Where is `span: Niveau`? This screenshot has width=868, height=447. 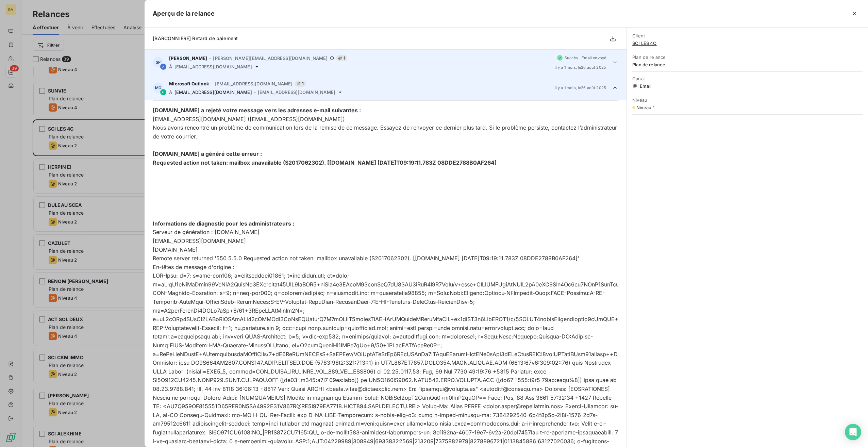
span: Niveau is located at coordinates (747, 100).